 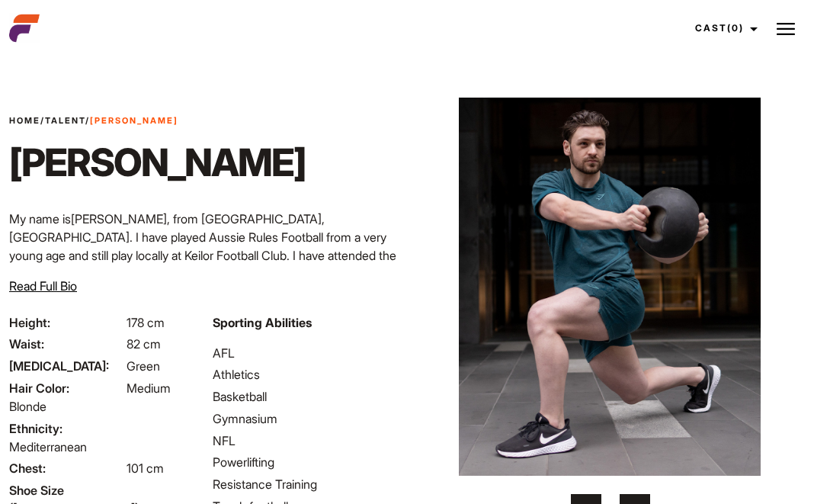 I want to click on span: 82 cm, so click(x=143, y=344).